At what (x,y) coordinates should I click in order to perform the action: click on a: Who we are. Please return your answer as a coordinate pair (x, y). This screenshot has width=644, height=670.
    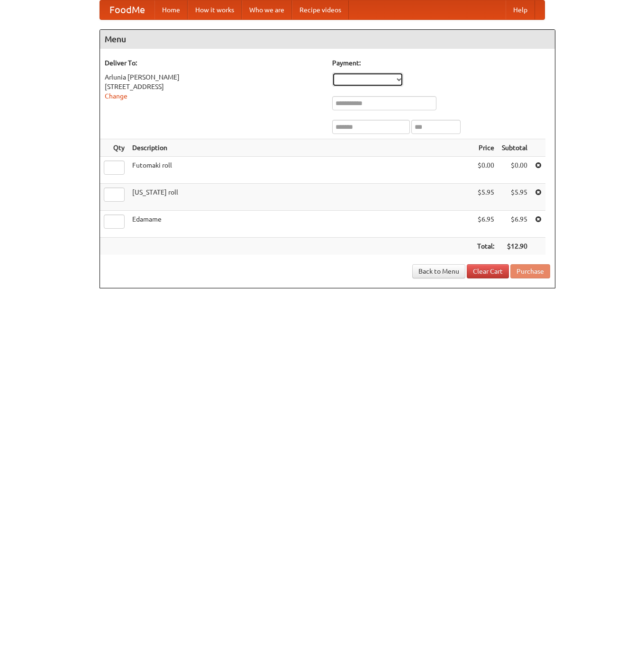
    Looking at the image, I should click on (267, 10).